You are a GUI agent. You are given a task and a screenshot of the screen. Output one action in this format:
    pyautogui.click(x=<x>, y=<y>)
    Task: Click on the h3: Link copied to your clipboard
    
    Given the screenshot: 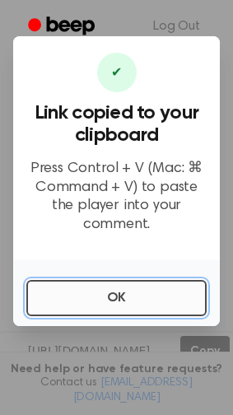 What is the action you would take?
    pyautogui.click(x=116, y=124)
    